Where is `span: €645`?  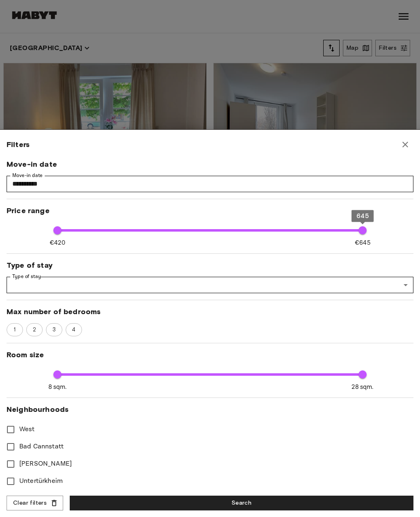
span: €645 is located at coordinates (363, 242).